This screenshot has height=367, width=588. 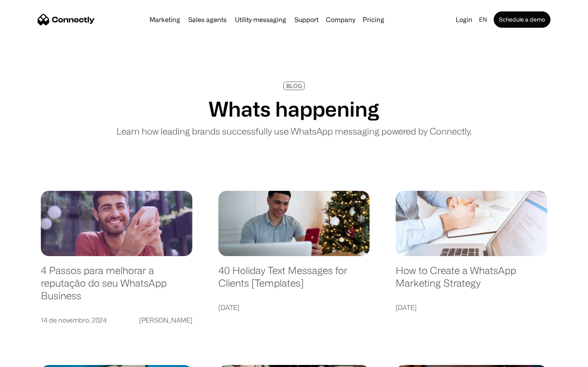 What do you see at coordinates (294, 109) in the screenshot?
I see `h1: Whats happening` at bounding box center [294, 109].